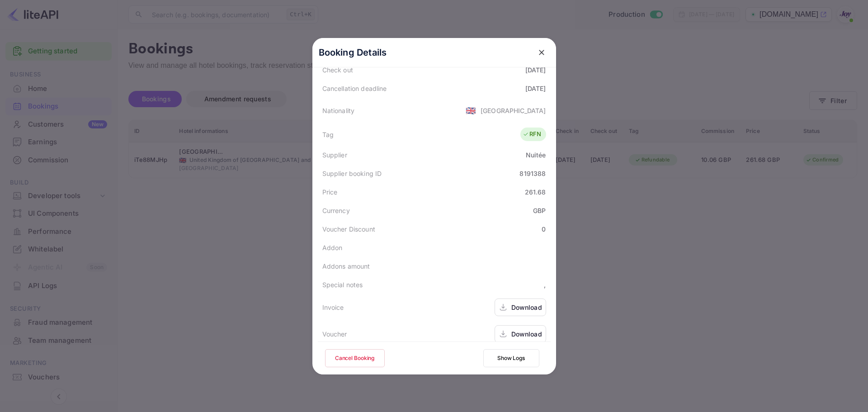 The height and width of the screenshot is (412, 868). I want to click on button: Cancel Booking, so click(355, 358).